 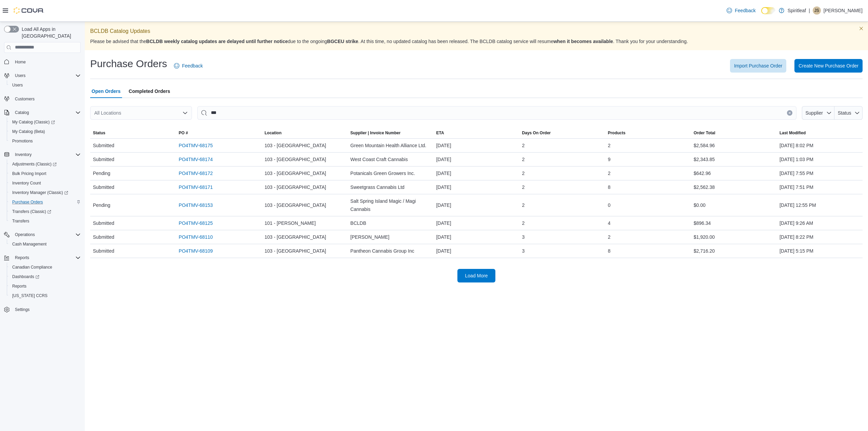 I want to click on span: Status, so click(x=844, y=113).